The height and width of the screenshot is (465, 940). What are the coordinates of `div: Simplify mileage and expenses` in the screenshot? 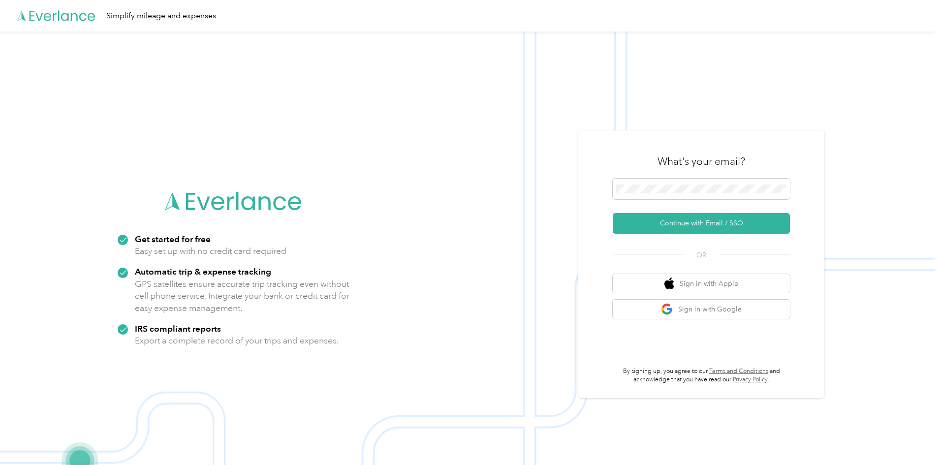 It's located at (161, 16).